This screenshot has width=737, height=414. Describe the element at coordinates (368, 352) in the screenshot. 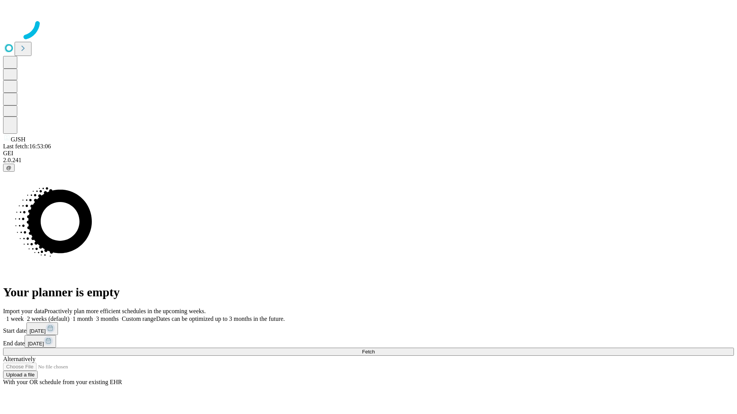

I see `span: Fetch` at that location.